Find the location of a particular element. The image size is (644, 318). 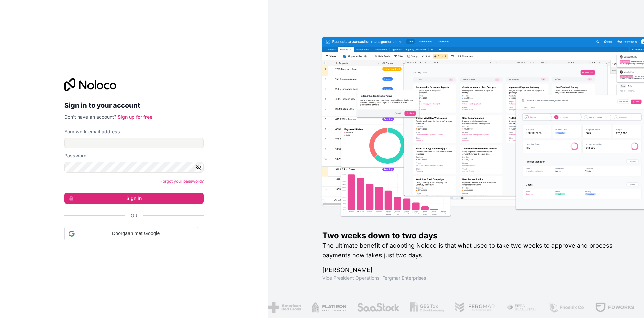

img: /assets/fiera-fwj2N5v4.png is located at coordinates (521, 307).